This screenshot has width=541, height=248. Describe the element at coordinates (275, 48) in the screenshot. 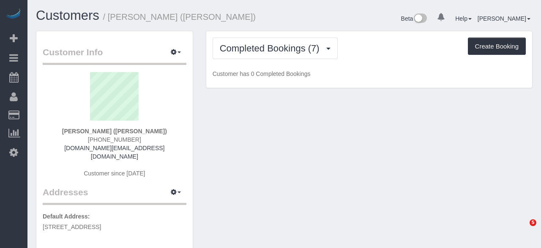

I see `button: Completed Bookings (7)` at that location.